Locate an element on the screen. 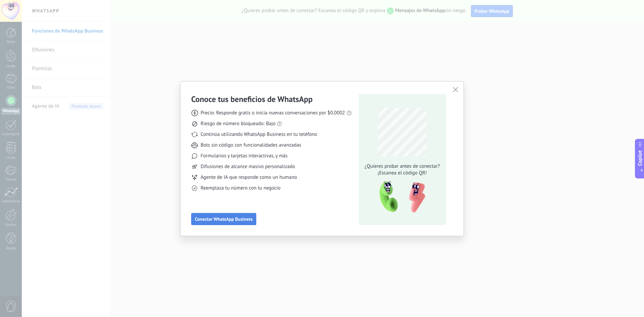  img: qr-pic-1x.png is located at coordinates (400, 197).